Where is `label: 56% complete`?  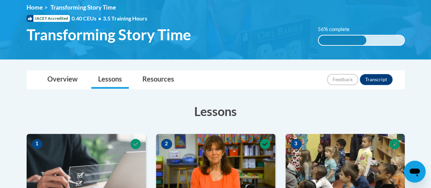 label: 56% complete is located at coordinates (337, 29).